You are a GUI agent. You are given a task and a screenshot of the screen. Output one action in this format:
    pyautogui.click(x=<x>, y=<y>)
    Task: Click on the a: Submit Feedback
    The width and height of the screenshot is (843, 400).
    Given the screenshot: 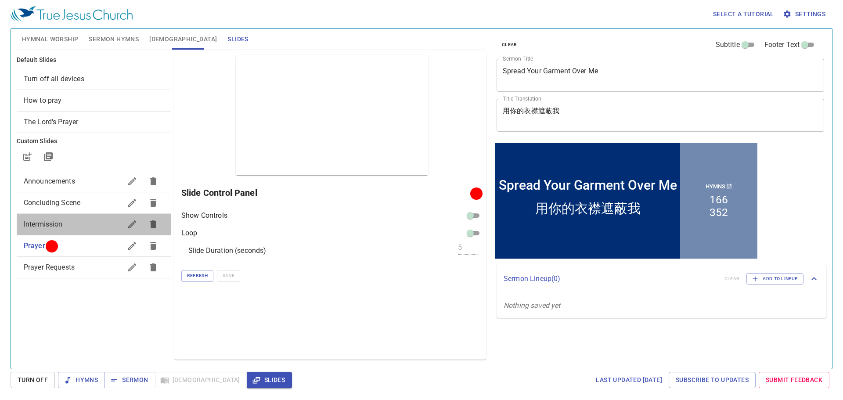 What is the action you would take?
    pyautogui.click(x=794, y=380)
    